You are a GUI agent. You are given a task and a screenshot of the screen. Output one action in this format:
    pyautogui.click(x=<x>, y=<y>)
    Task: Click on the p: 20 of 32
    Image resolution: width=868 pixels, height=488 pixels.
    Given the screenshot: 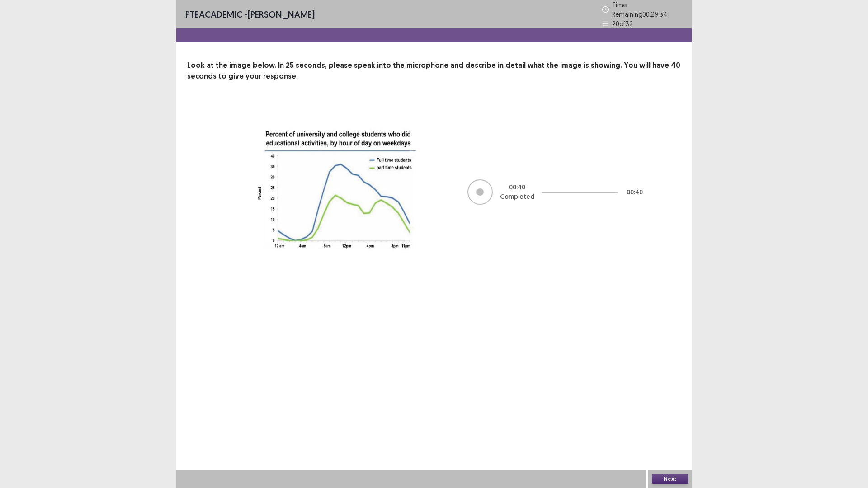 What is the action you would take?
    pyautogui.click(x=623, y=23)
    